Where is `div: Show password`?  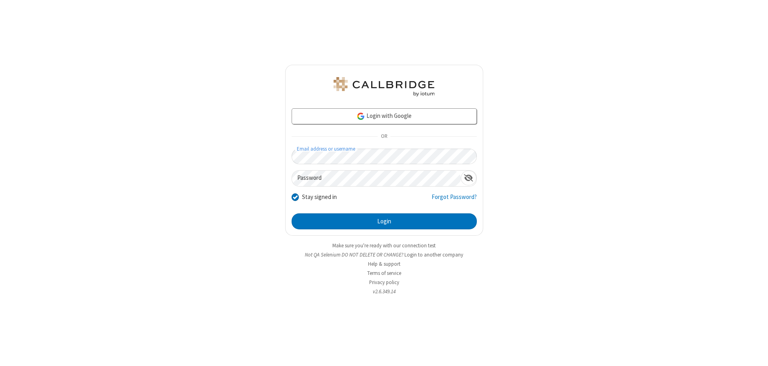 div: Show password is located at coordinates (469, 178).